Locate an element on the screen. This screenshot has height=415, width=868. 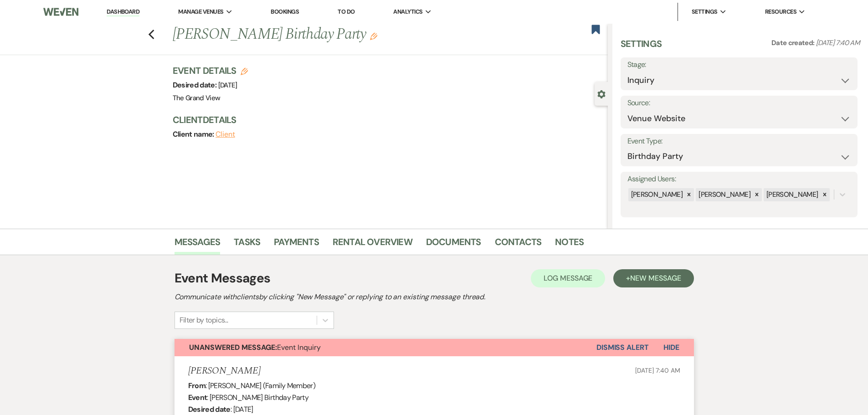
span: Date created: is located at coordinates (794, 43).